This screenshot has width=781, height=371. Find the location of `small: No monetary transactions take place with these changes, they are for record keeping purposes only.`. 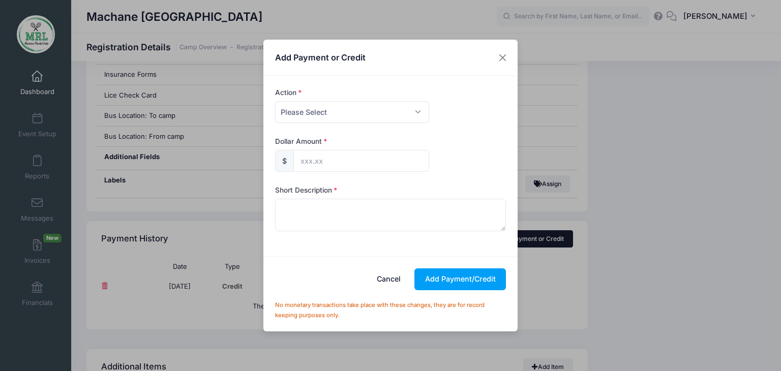

small: No monetary transactions take place with these changes, they are for record keeping purposes only. is located at coordinates (380, 310).